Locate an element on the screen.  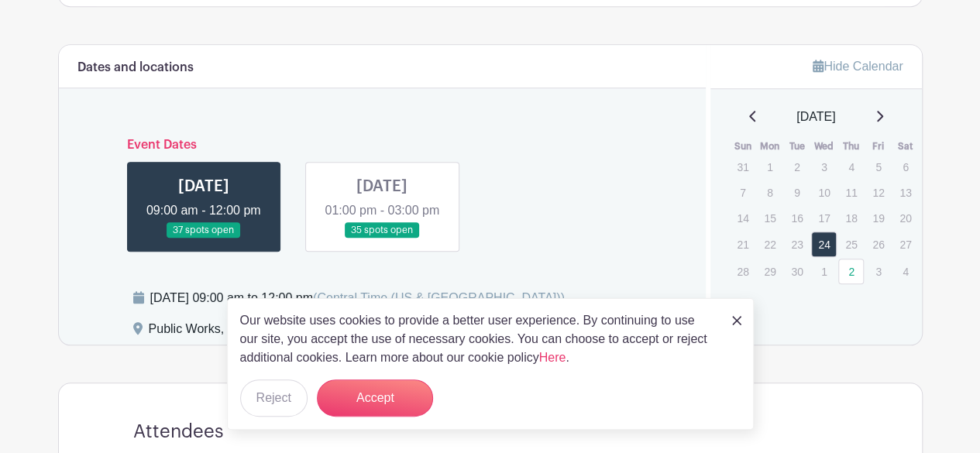
p: 14 is located at coordinates (743, 217).